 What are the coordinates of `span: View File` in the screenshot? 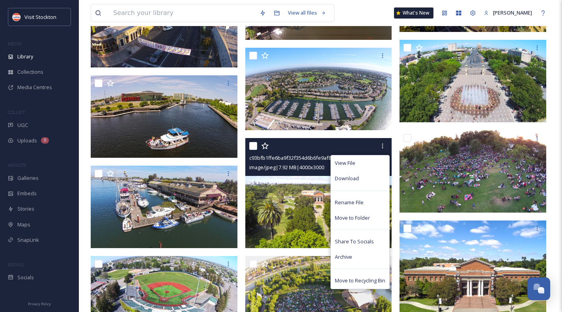 It's located at (345, 163).